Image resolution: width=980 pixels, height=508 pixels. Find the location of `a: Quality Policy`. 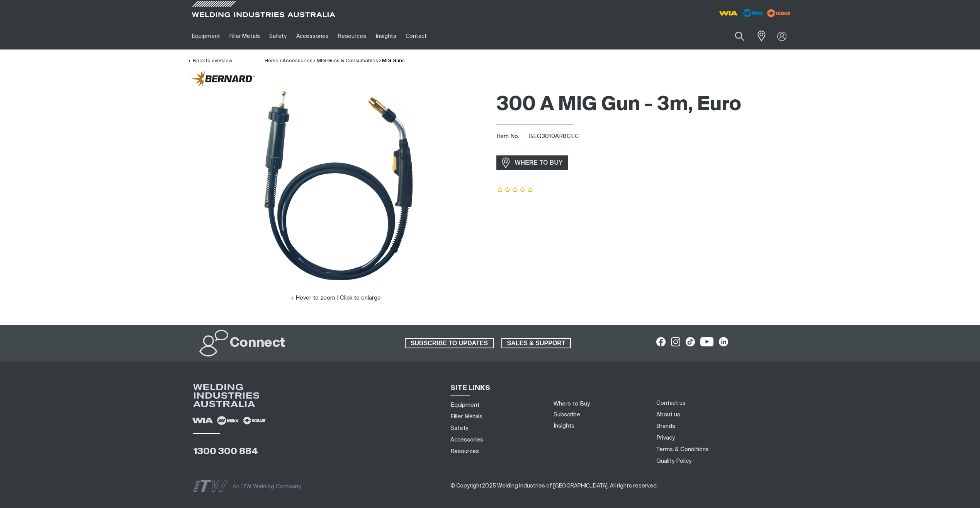

a: Quality Policy is located at coordinates (673, 461).